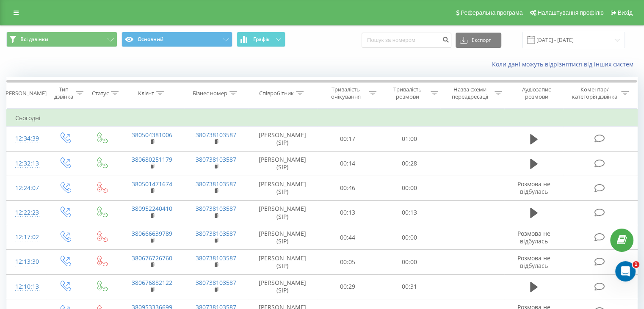 This screenshot has width=644, height=309. What do you see at coordinates (322, 118) in the screenshot?
I see `td: Сьогодні` at bounding box center [322, 118].